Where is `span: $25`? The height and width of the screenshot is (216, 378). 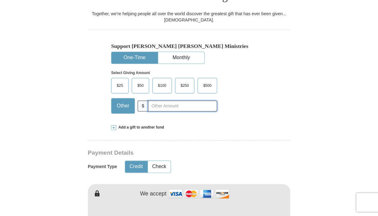 span: $25 is located at coordinates (120, 86).